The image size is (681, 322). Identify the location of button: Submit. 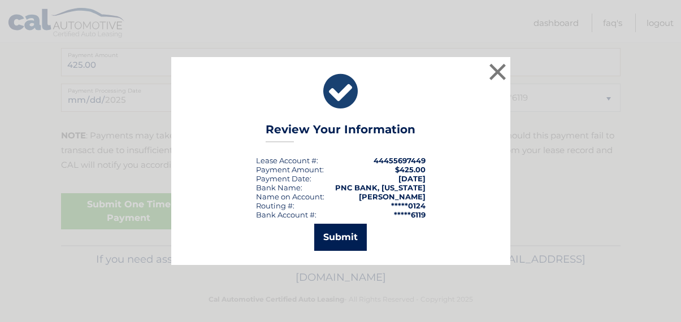
(340, 237).